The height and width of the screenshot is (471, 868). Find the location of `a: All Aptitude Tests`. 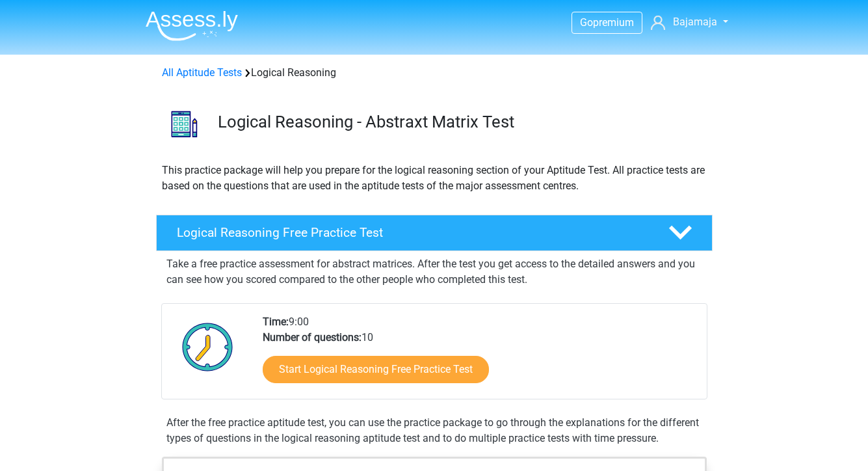

a: All Aptitude Tests is located at coordinates (202, 72).